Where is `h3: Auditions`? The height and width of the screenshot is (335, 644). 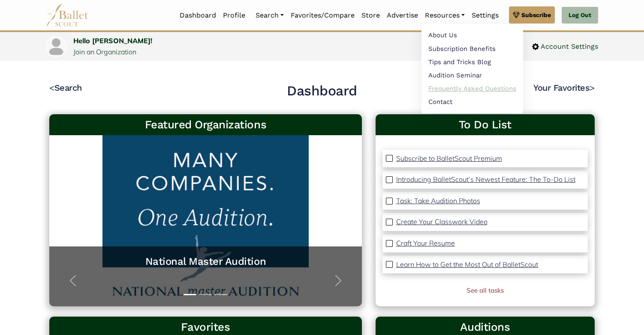
h3: Auditions is located at coordinates (485, 327).